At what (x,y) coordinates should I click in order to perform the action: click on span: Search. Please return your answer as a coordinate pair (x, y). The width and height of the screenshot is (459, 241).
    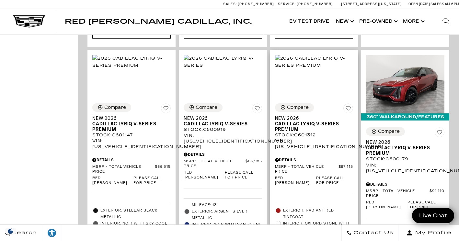
    Looking at the image, I should click on (23, 233).